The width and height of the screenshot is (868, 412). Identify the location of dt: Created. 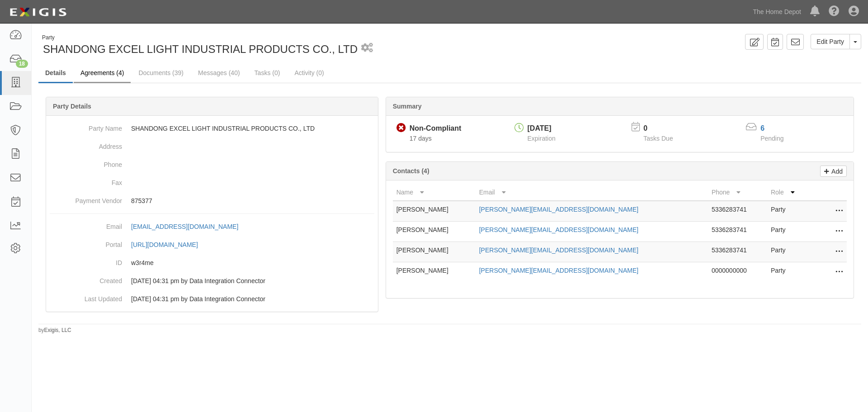
(86, 278).